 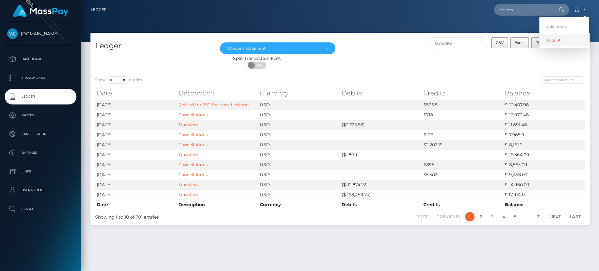 What do you see at coordinates (544, 165) in the screenshot?
I see `td: $-8,563.09` at bounding box center [544, 165].